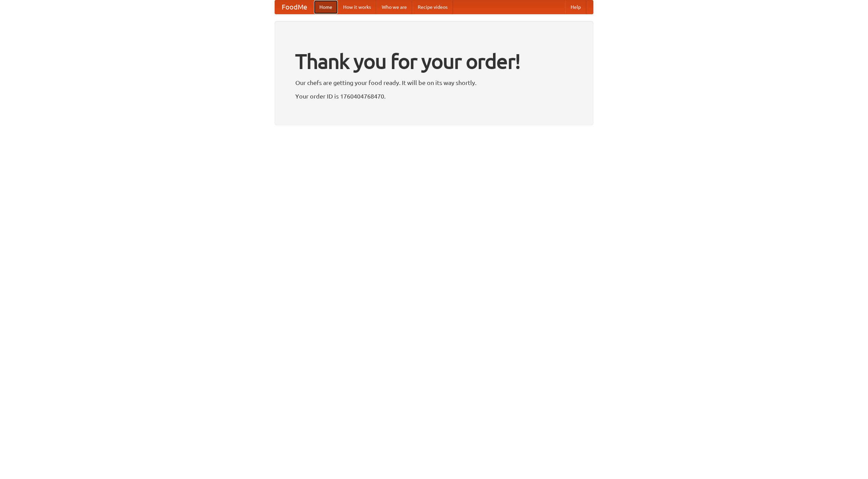 This screenshot has width=868, height=479. What do you see at coordinates (575, 7) in the screenshot?
I see `a: Help` at bounding box center [575, 7].